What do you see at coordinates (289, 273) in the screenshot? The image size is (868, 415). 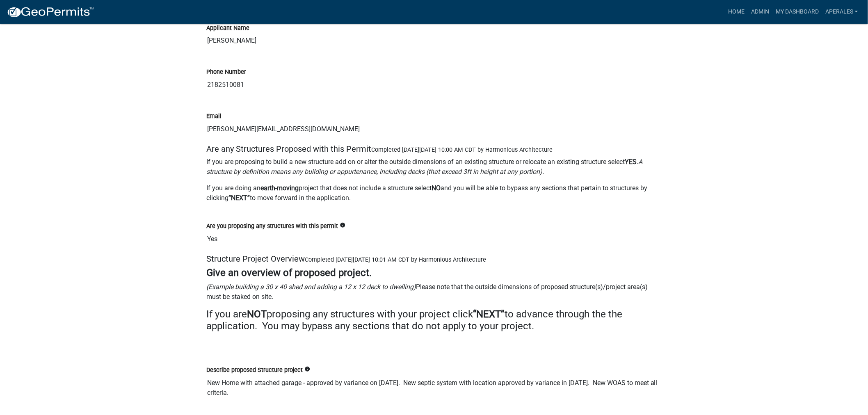 I see `strong: Give an overview of proposed project.` at bounding box center [289, 273].